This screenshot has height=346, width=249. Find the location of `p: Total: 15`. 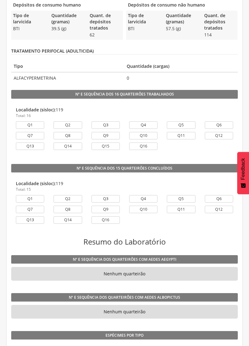

p: Total: 15 is located at coordinates (125, 189).